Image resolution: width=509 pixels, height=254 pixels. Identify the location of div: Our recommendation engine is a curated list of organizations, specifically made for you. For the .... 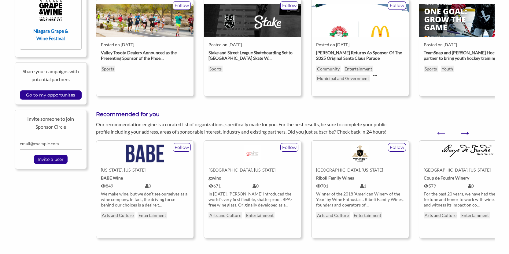
(244, 128).